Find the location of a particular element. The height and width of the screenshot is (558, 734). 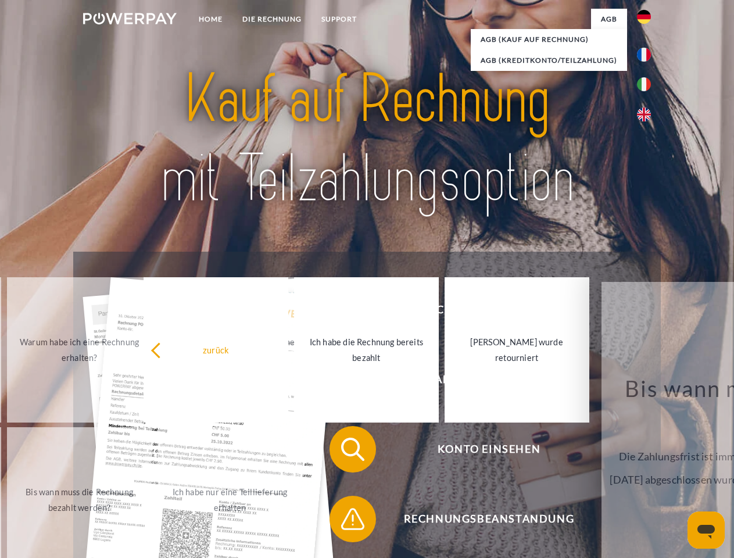

img: fr is located at coordinates (644, 55).